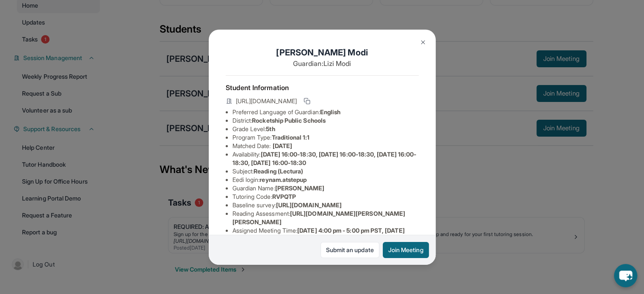 Image resolution: width=644 pixels, height=294 pixels. Describe the element at coordinates (307, 101) in the screenshot. I see `button: Copy link` at that location.